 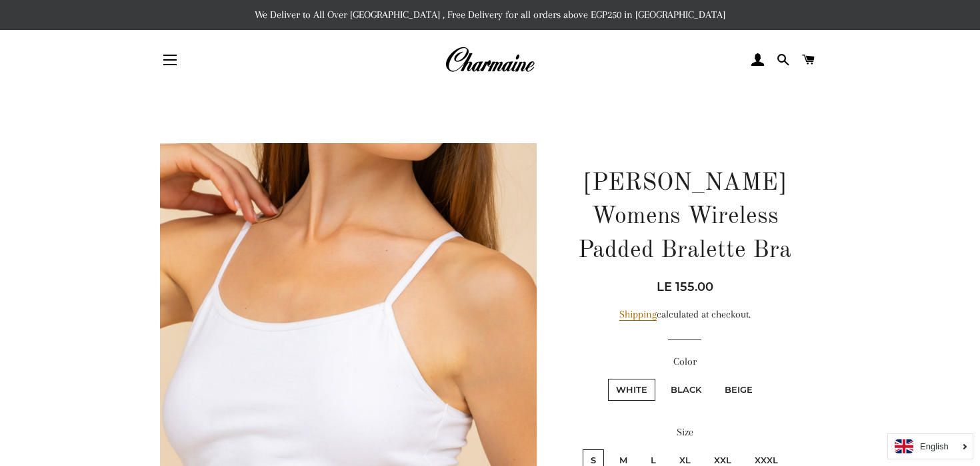 What do you see at coordinates (685, 432) in the screenshot?
I see `label: Size` at bounding box center [685, 432].